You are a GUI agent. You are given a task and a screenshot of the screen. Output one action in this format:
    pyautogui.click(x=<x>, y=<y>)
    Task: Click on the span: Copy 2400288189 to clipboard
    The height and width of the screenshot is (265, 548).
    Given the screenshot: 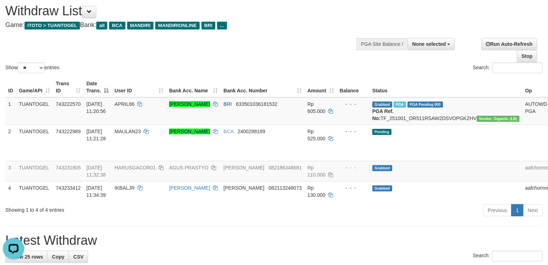 What is the action you would take?
    pyautogui.click(x=251, y=131)
    